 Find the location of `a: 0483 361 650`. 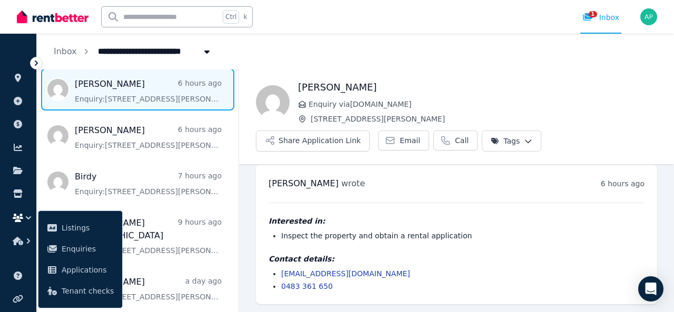

a: 0483 361 650 is located at coordinates (307, 287).